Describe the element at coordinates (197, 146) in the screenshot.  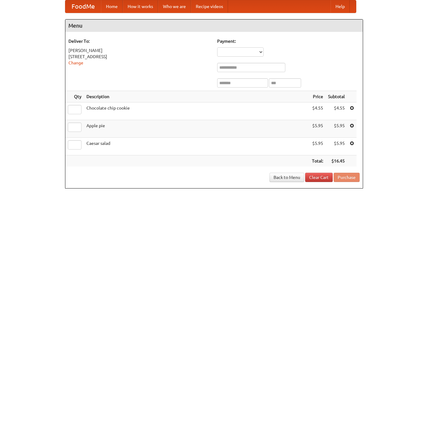
I see `td: Caesar salad` at that location.